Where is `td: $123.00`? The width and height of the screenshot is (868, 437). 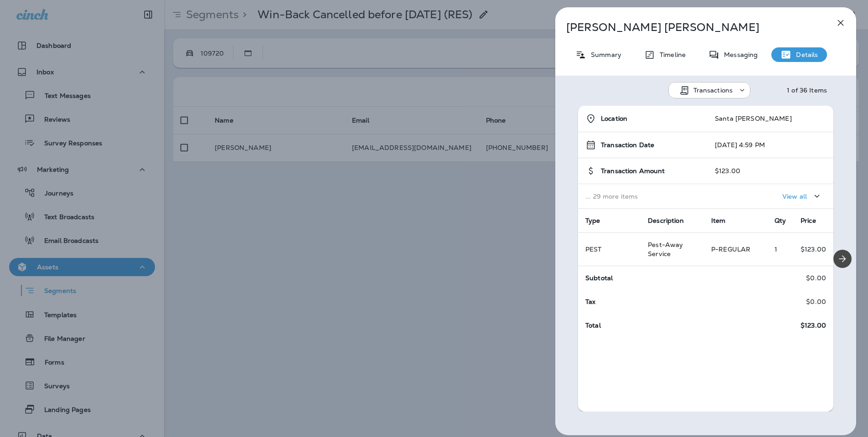 td: $123.00 is located at coordinates (770, 171).